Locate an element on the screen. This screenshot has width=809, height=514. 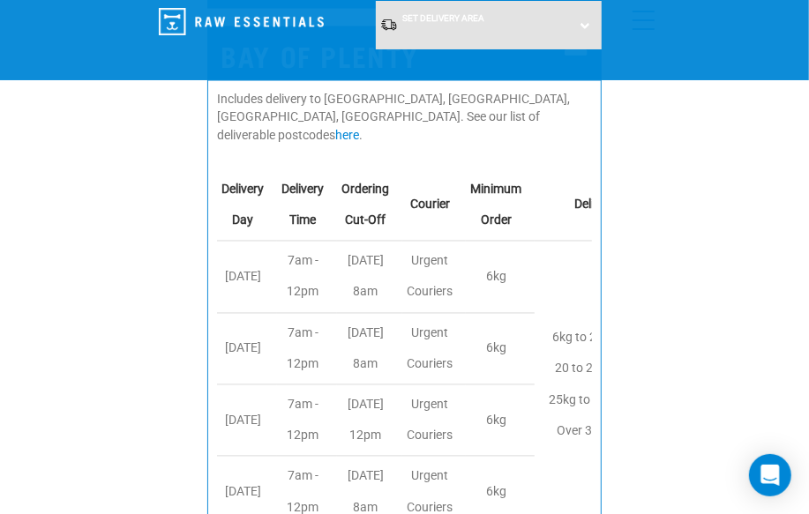
span: Set Delivery Area is located at coordinates (443, 18).